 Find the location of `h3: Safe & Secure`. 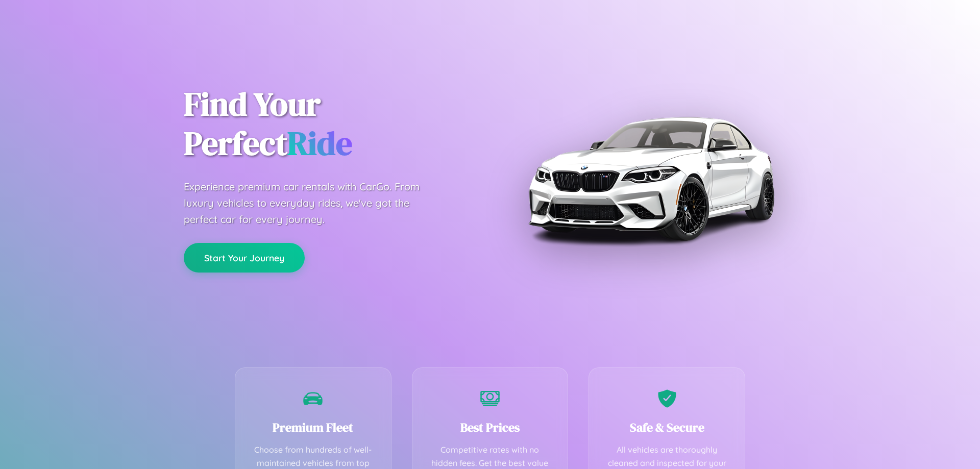

h3: Safe & Secure is located at coordinates (667, 427).